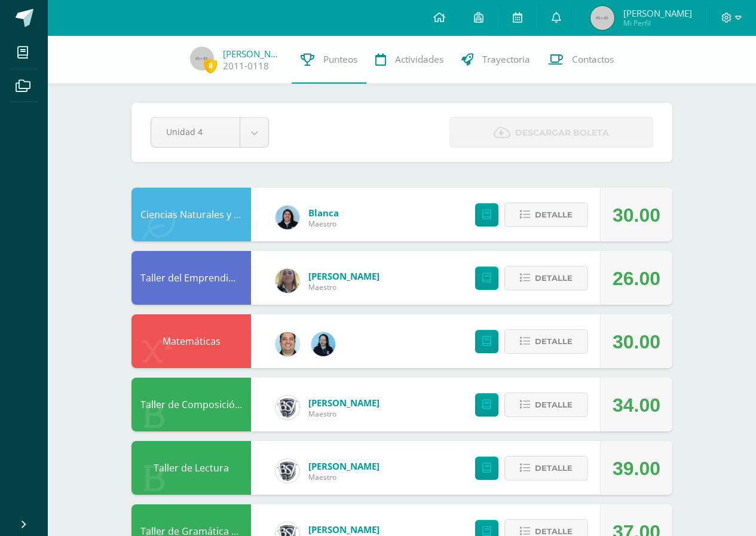 The width and height of the screenshot is (756, 536). Describe the element at coordinates (323, 344) in the screenshot. I see `img: ed95eabce992783372cd1b1830771598.png` at that location.